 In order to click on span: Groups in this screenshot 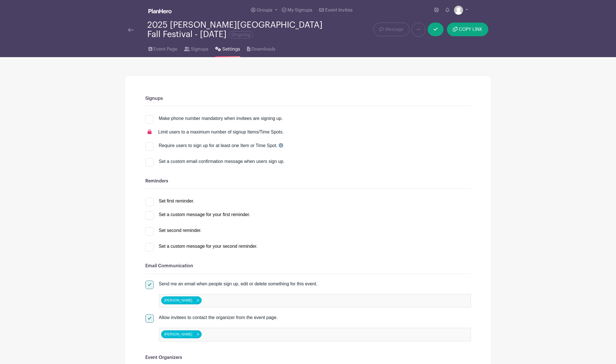, I will do `click(265, 10)`.